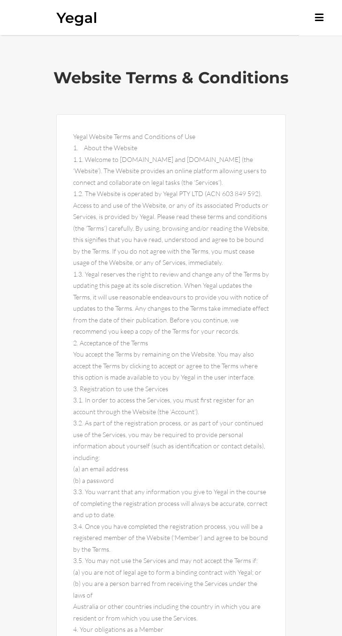 The image size is (342, 636). I want to click on p: 3.2. As part of the registration process, or as part of your continued use of the Services, you m..., so click(171, 441).